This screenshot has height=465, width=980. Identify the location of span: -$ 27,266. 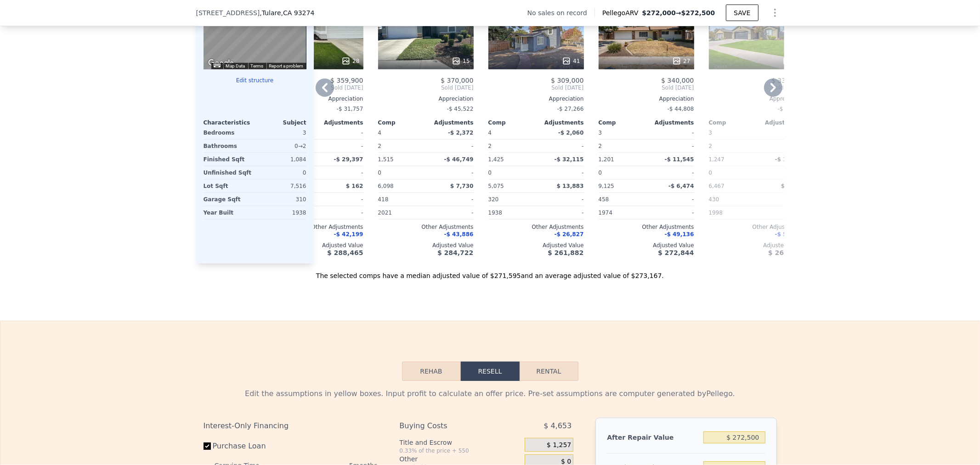
(571, 109).